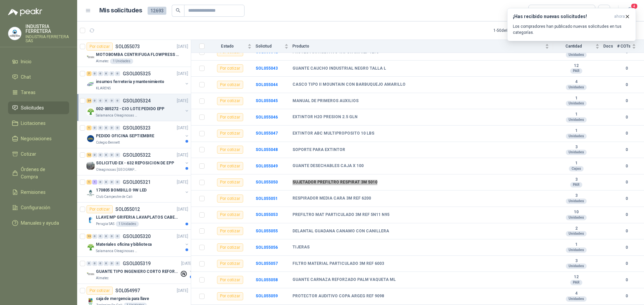  I want to click on a: SOL055047, so click(267, 134).